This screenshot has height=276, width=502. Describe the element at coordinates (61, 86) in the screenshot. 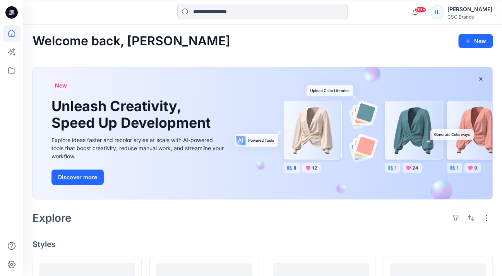

I see `span: New` at that location.